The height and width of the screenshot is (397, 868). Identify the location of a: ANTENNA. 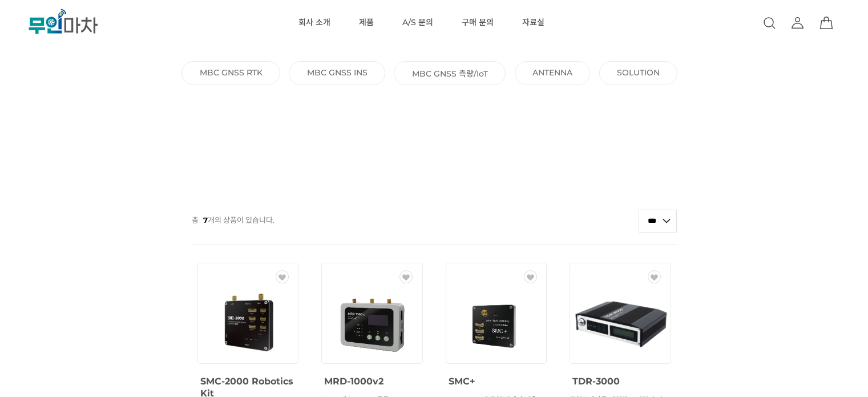
(552, 73).